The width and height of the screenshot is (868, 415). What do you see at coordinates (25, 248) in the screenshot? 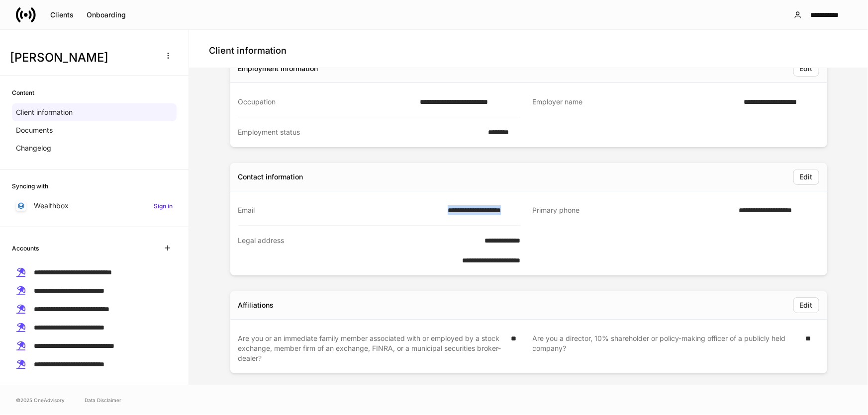
I see `h6: Accounts` at bounding box center [25, 248].